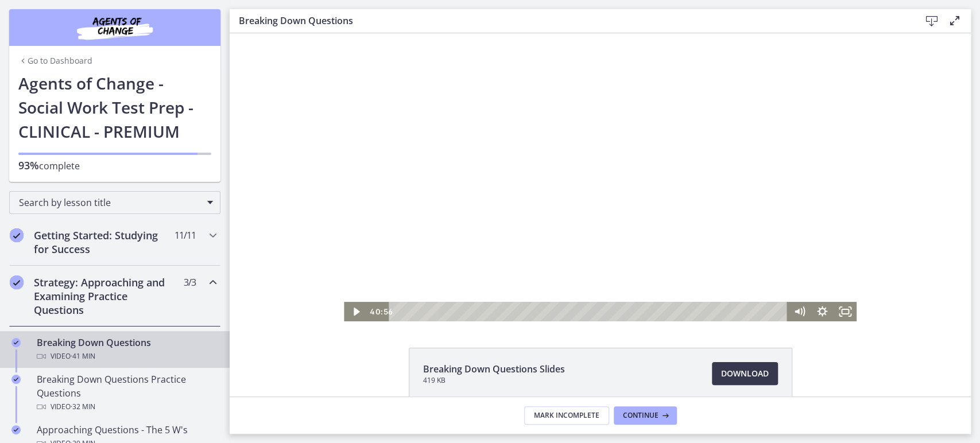 Image resolution: width=980 pixels, height=443 pixels. What do you see at coordinates (494, 381) in the screenshot?
I see `span: 419 KB` at bounding box center [494, 381].